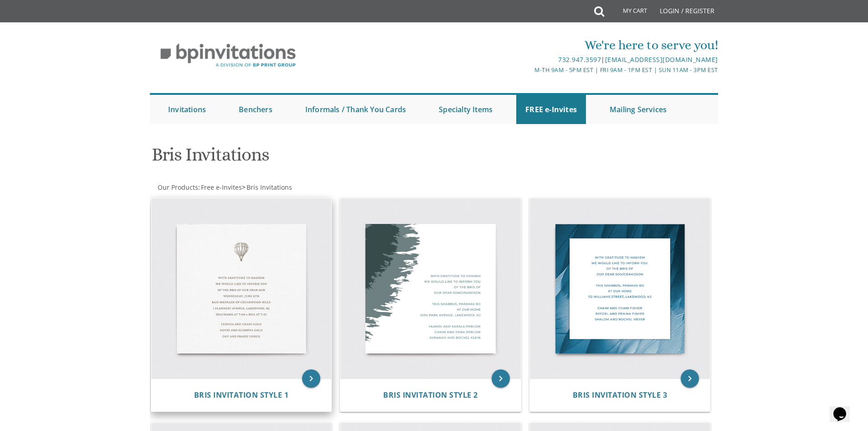  What do you see at coordinates (241, 395) in the screenshot?
I see `a: Bris Invitation Style 1` at bounding box center [241, 395].